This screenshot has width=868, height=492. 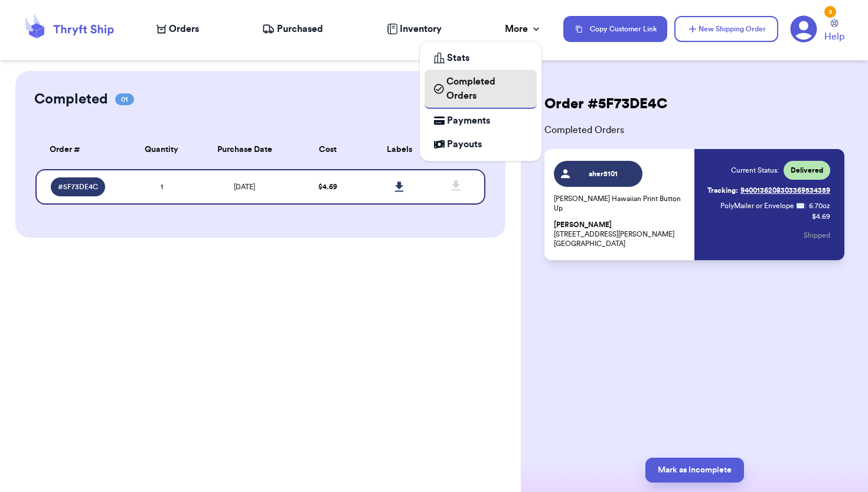 I want to click on span: Tracking:, so click(x=723, y=190).